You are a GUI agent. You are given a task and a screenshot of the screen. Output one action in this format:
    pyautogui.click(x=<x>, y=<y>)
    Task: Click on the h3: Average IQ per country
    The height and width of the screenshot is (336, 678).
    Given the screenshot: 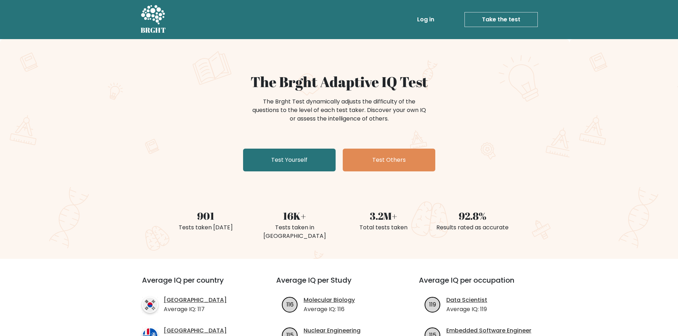 What is the action you would take?
    pyautogui.click(x=196, y=285)
    